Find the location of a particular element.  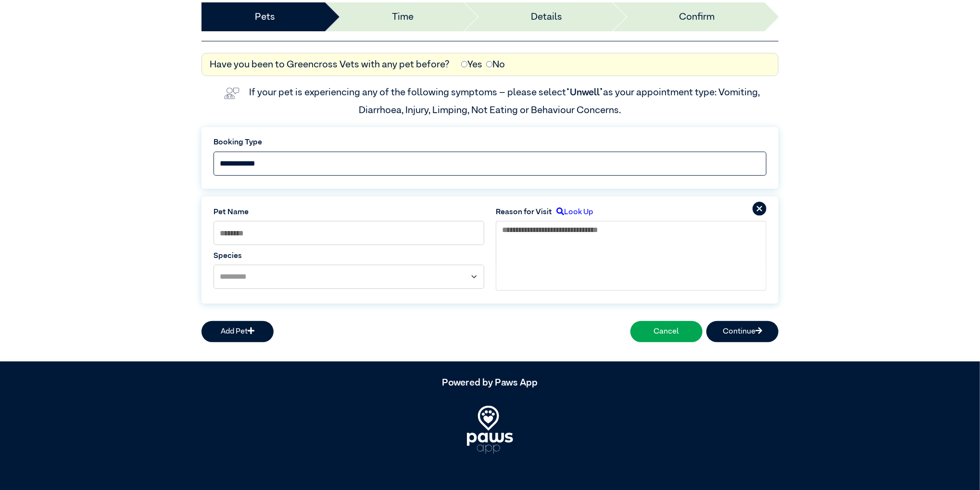

input: No is located at coordinates (489, 64).